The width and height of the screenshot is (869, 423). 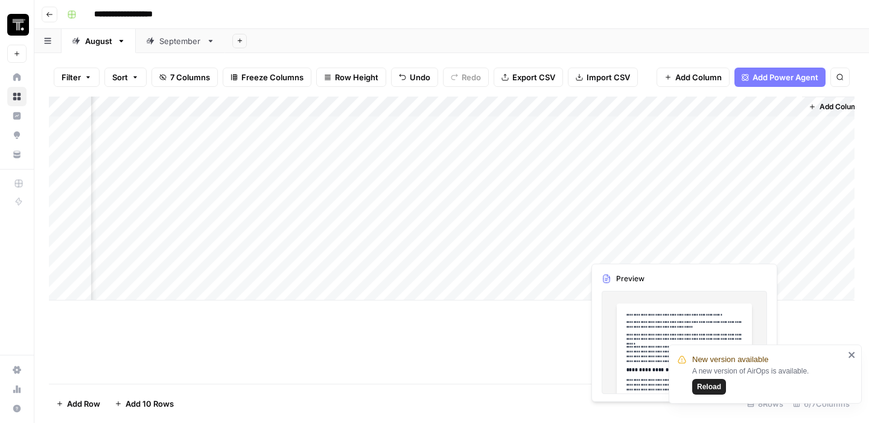 I want to click on span: Sort, so click(x=120, y=77).